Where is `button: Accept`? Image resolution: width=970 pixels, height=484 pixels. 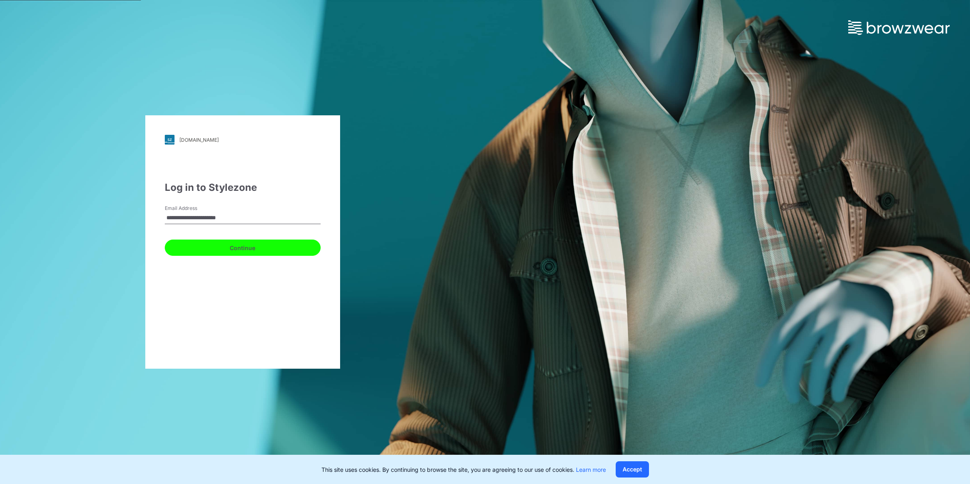
button: Accept is located at coordinates (632, 469).